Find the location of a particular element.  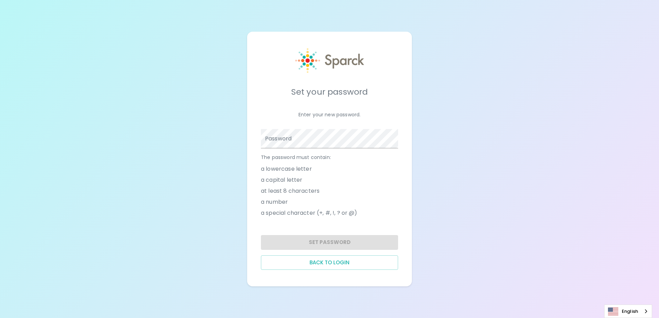

span: a capital letter is located at coordinates (282, 180).